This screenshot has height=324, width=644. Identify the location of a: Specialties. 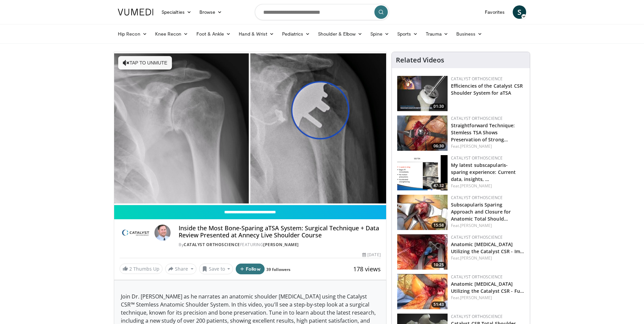
(176, 12).